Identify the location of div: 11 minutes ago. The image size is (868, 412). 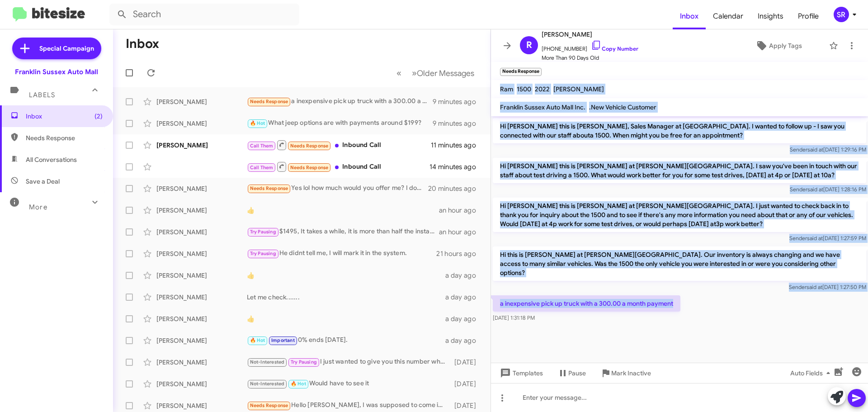
(457, 145).